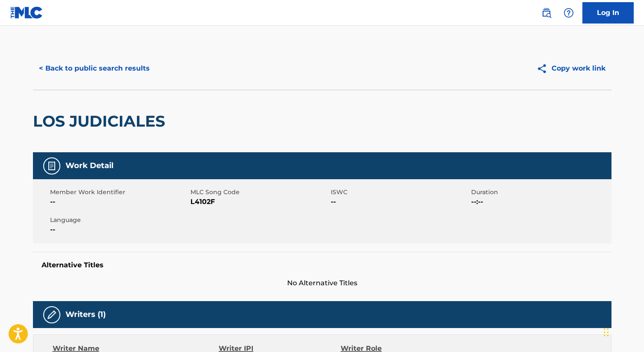 The height and width of the screenshot is (352, 644). What do you see at coordinates (119, 220) in the screenshot?
I see `span: Language` at bounding box center [119, 220].